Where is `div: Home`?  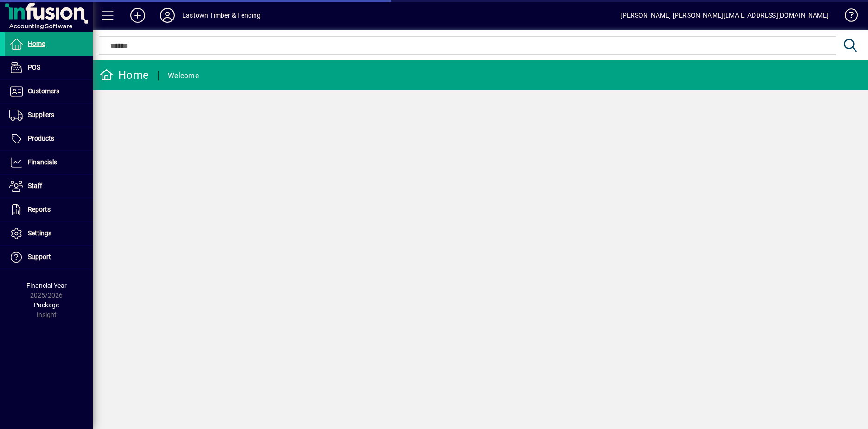
div: Home is located at coordinates (124, 75).